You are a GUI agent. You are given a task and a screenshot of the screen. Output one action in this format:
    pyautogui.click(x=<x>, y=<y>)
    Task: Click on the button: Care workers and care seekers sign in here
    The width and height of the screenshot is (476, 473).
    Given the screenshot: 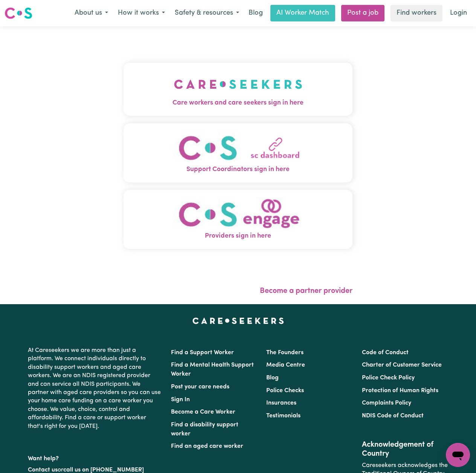 What is the action you would take?
    pyautogui.click(x=238, y=89)
    